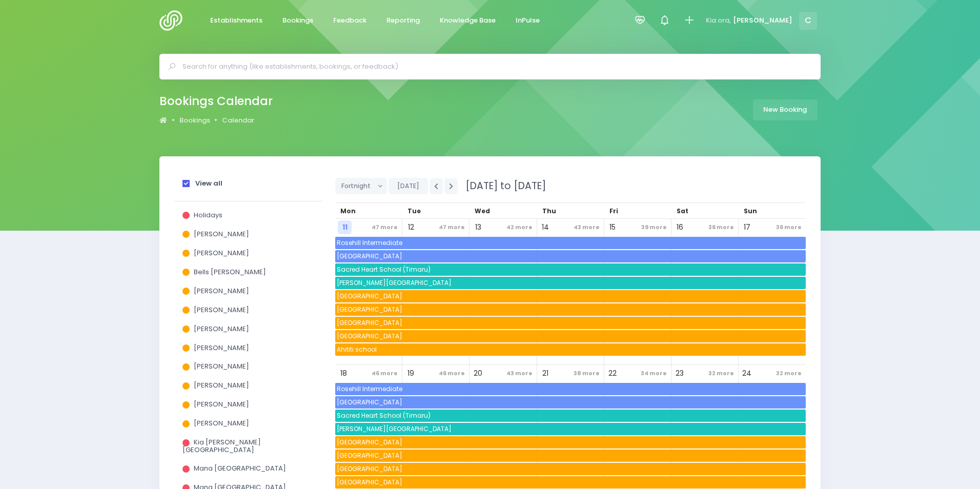 This screenshot has height=489, width=980. I want to click on span: 24, so click(747, 373).